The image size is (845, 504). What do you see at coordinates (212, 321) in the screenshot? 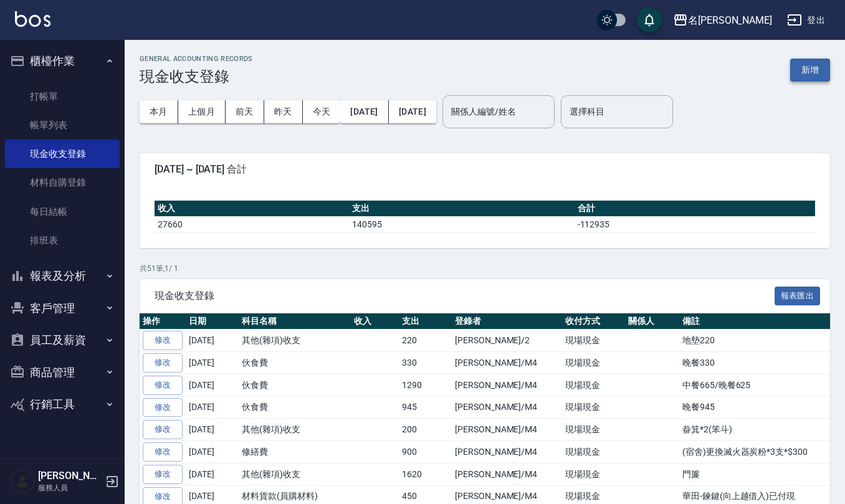
I see `th: 日期` at bounding box center [212, 321].